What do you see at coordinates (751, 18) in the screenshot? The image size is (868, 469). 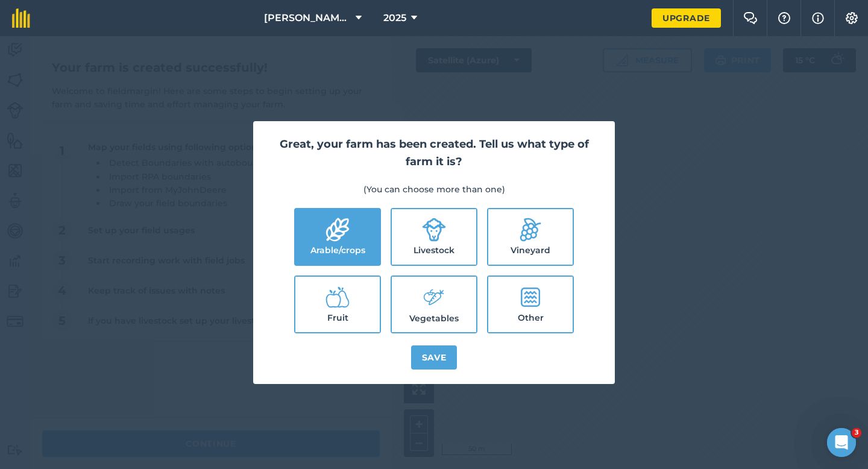 I see `img: Two speech bubbles overlapping with the left bubble in the forefront` at bounding box center [751, 18].